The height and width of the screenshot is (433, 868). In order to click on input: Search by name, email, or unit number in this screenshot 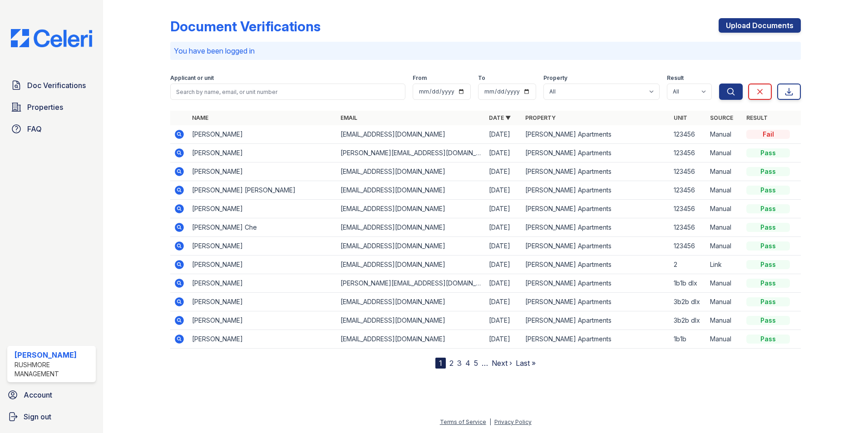, I will do `click(288, 92)`.